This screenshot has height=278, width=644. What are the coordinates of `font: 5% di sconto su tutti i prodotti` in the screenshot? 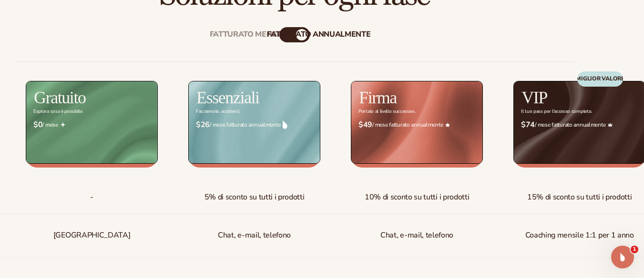 It's located at (255, 197).